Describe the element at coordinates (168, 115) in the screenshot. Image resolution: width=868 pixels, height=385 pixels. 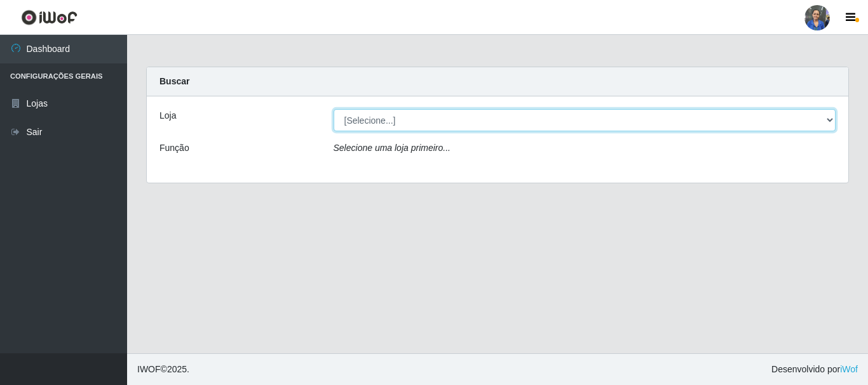
I see `label: Loja` at that location.